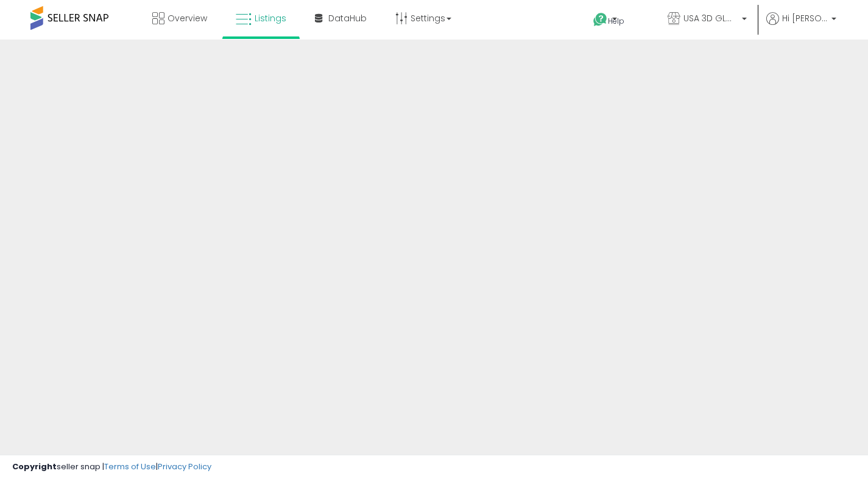  Describe the element at coordinates (34, 467) in the screenshot. I see `strong: Copyright` at that location.